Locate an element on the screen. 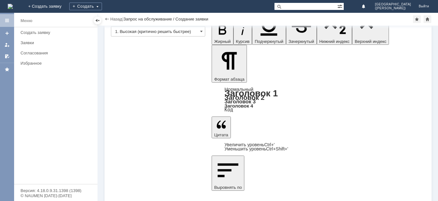 Image resolution: width=438 pixels, height=201 pixels. a: Назад is located at coordinates (116, 19).